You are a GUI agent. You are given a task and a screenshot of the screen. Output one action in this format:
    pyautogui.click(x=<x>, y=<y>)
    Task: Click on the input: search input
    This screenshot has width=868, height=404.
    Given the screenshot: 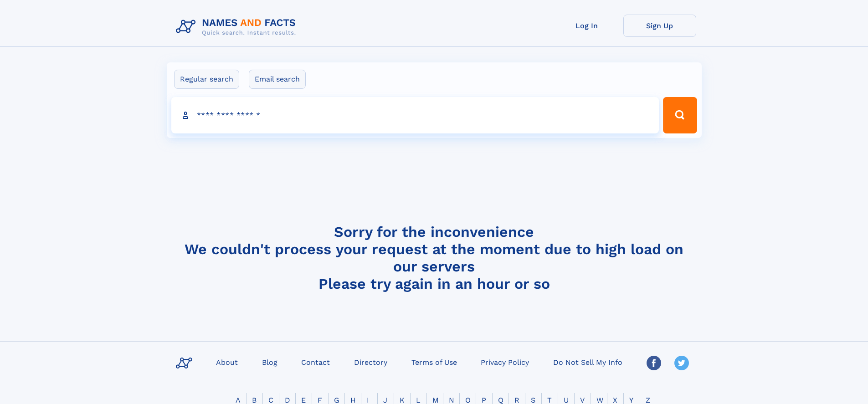 What is the action you would take?
    pyautogui.click(x=415, y=115)
    